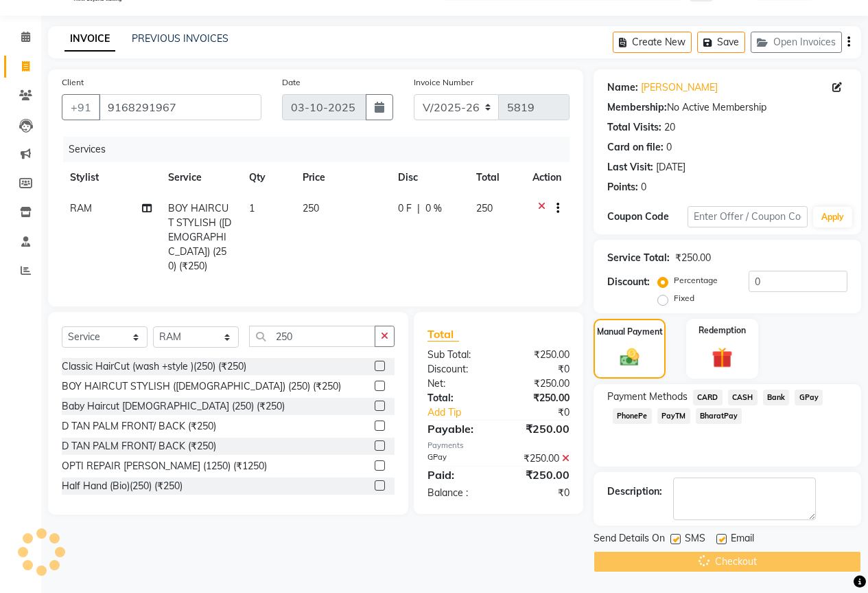 Image resolution: width=868 pixels, height=593 pixels. What do you see at coordinates (721, 42) in the screenshot?
I see `button: Save` at bounding box center [721, 42].